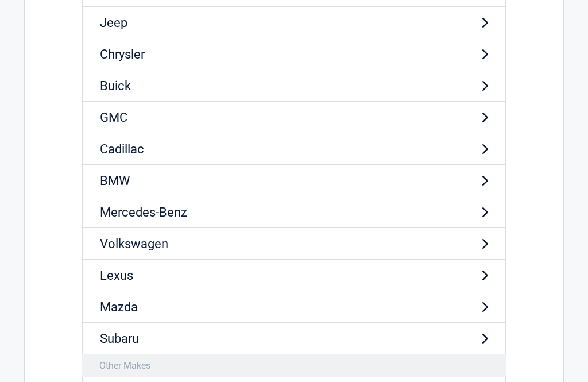 Image resolution: width=588 pixels, height=382 pixels. What do you see at coordinates (294, 275) in the screenshot?
I see `a: Lexus` at bounding box center [294, 275].